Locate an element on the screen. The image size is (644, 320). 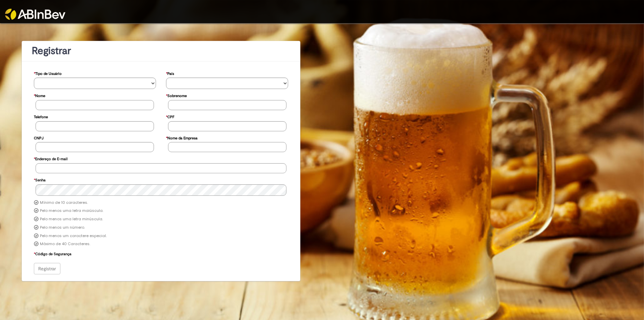
label: CPF is located at coordinates (170, 116).